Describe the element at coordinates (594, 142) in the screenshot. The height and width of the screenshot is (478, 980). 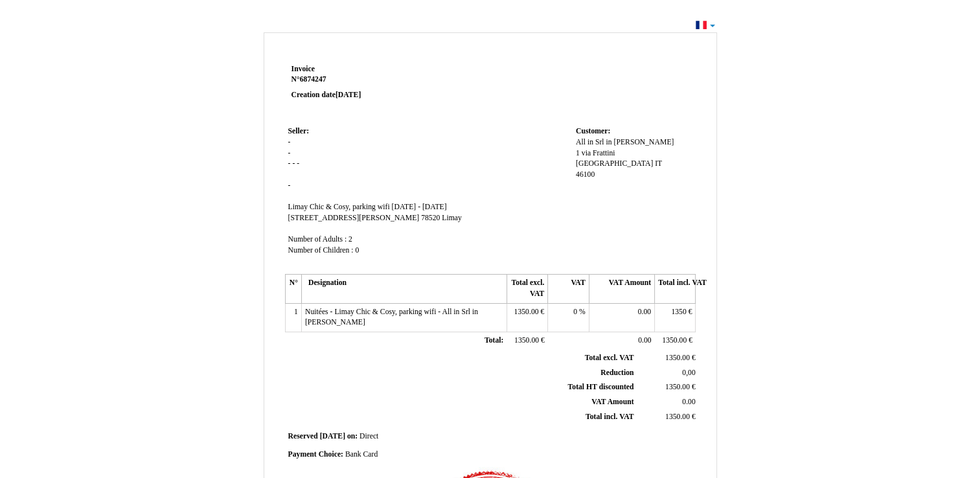
I see `span: All in Srl in` at that location.